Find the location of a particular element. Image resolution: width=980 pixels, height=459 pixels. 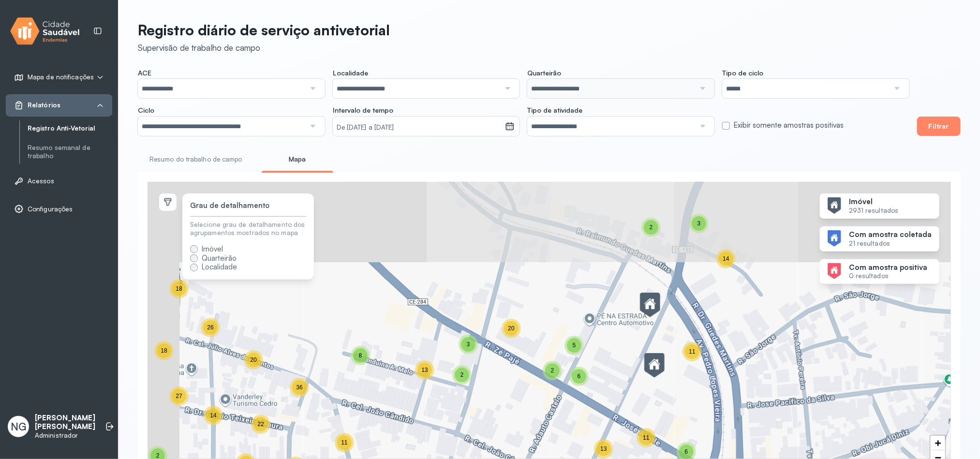

span: 5 is located at coordinates (574, 346).